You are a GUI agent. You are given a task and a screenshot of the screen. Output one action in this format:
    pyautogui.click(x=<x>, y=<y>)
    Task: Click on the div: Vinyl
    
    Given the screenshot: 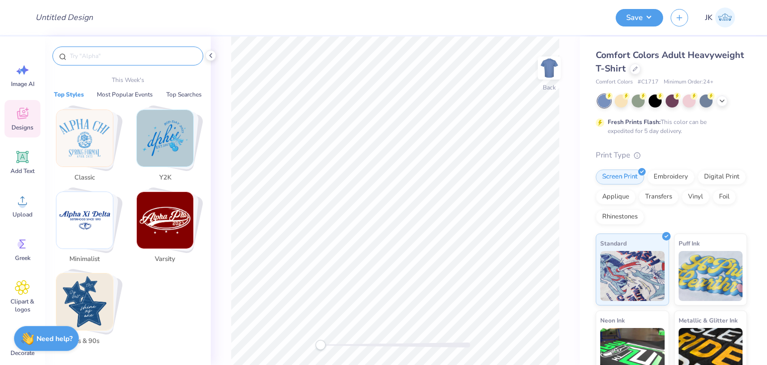 What is the action you would take?
    pyautogui.click(x=696, y=197)
    